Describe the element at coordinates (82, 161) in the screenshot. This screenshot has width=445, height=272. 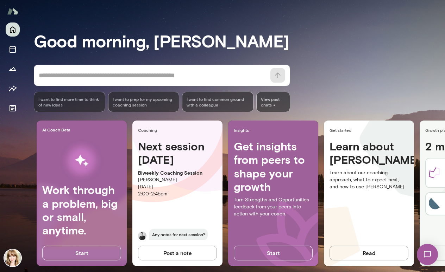
I see `img: AI Workflows` at that location.